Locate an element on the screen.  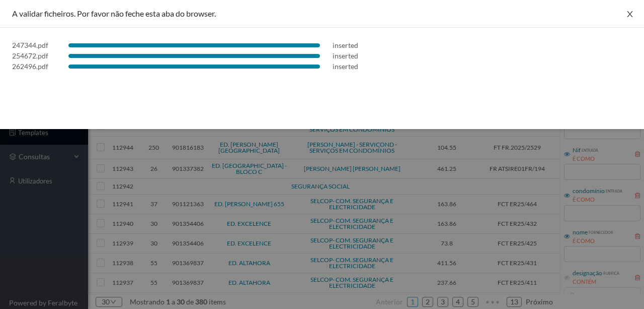
div: 254672.pdf is located at coordinates (30, 56).